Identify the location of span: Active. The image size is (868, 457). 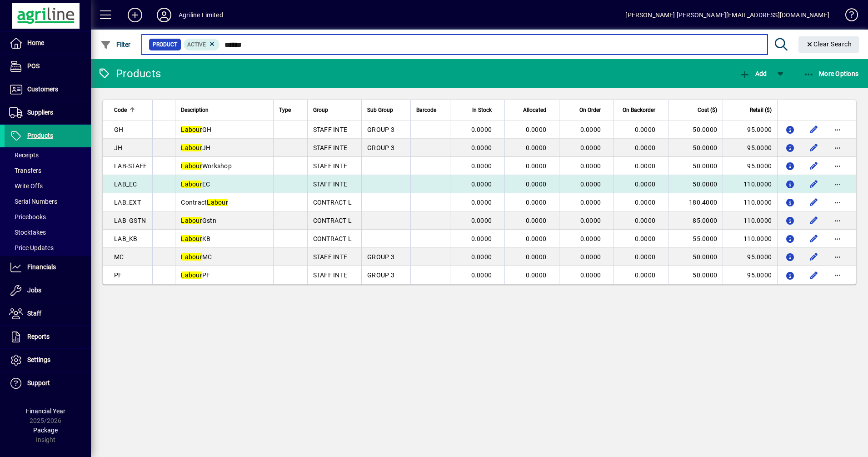
(196, 45).